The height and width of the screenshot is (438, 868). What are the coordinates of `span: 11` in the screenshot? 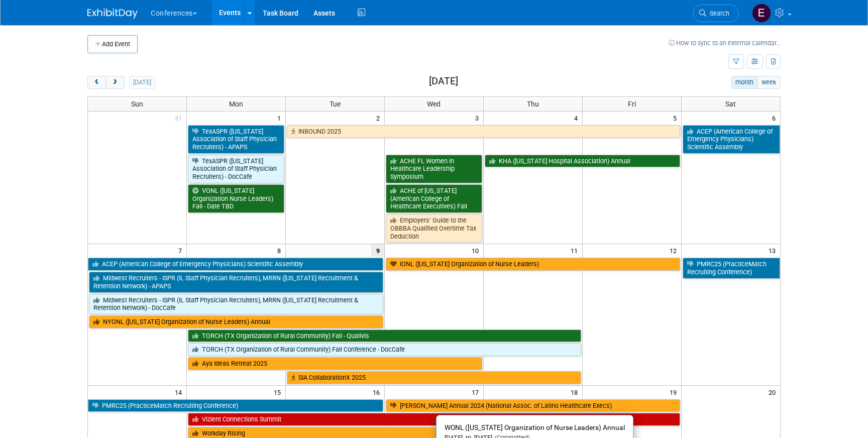 It's located at (576, 250).